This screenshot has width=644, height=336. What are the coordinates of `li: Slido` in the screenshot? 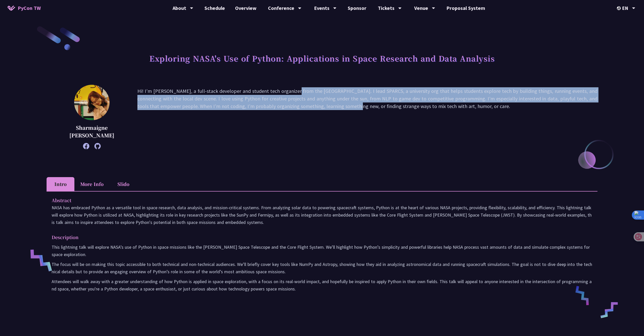 It's located at (123, 184).